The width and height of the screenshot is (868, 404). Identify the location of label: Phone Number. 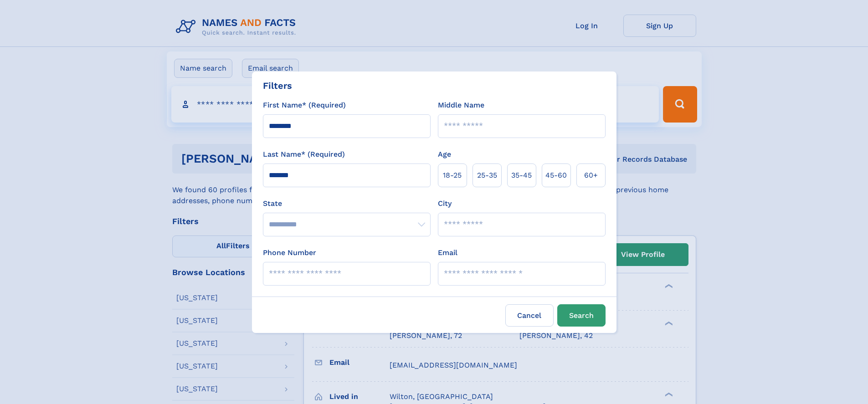
(289, 253).